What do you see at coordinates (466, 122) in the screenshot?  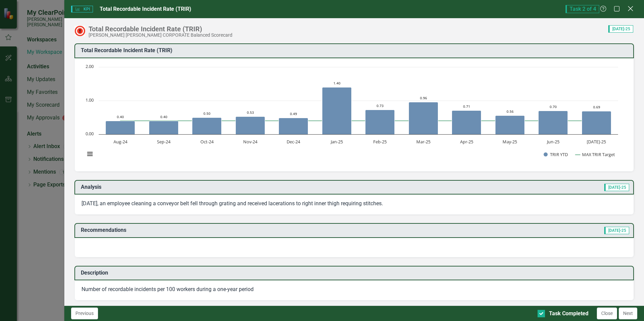 I see `path: Apr-25, 0.71. TRIR YTD.` at bounding box center [466, 122].